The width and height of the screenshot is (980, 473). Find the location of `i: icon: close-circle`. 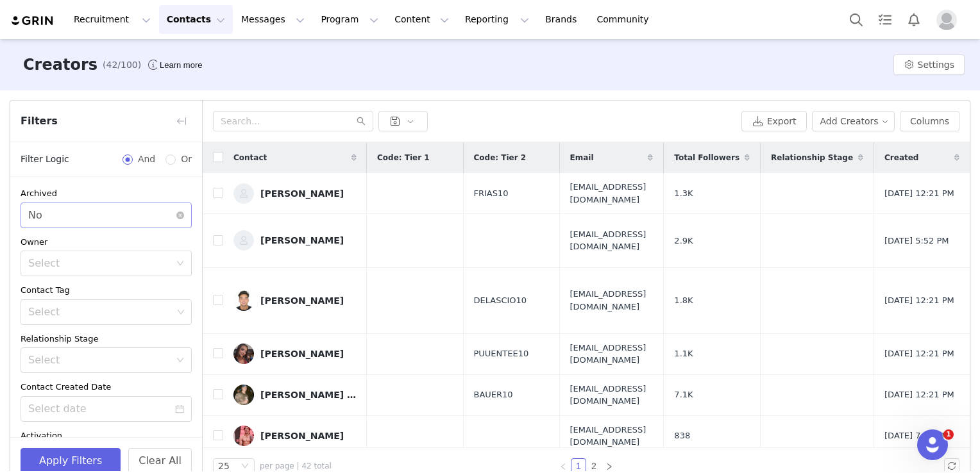

i: icon: close-circle is located at coordinates (180, 215).